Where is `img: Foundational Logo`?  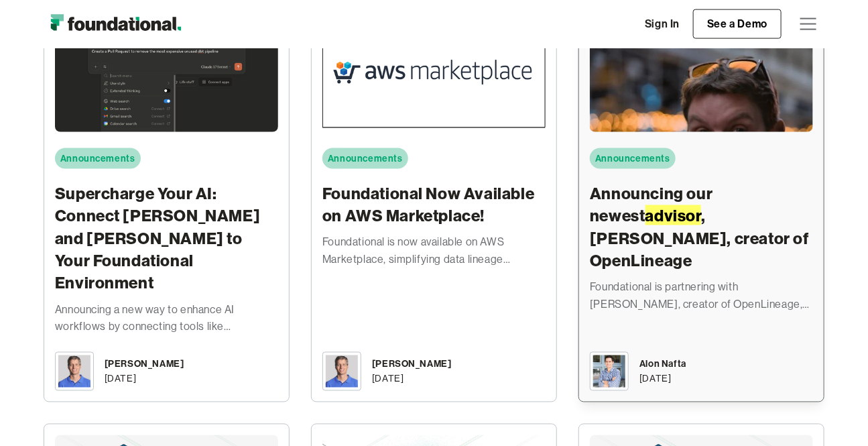
img: Foundational Logo is located at coordinates (116, 24).